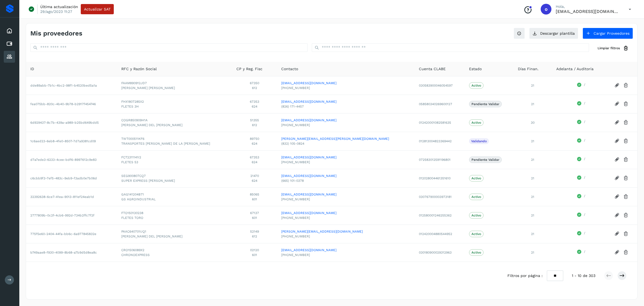 The height and width of the screenshot is (306, 644). What do you see at coordinates (72, 141) in the screenshot?
I see `td: 1c6aed23-6eb8-4fe0-8507-7d7a9381cd09` at bounding box center [72, 141].